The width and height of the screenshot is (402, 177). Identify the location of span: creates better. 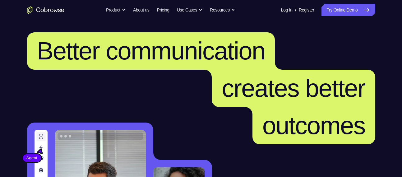
(293, 88).